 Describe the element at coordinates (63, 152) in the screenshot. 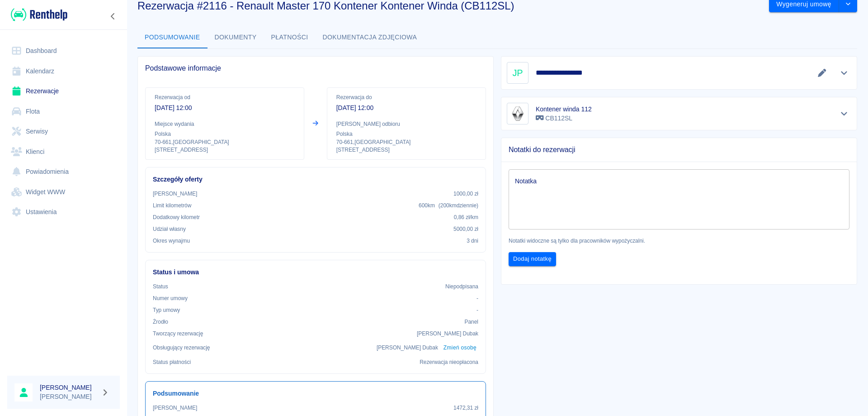

I see `a: Klienci` at that location.